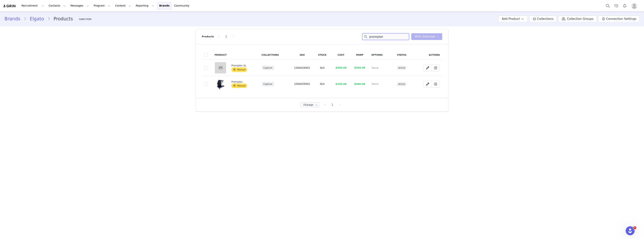  What do you see at coordinates (635, 6) in the screenshot?
I see `button: Profile` at bounding box center [635, 6].